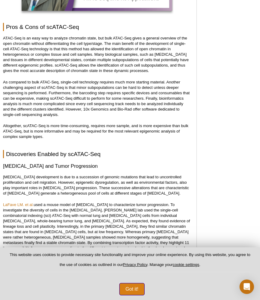 The image size is (260, 300). I want to click on button: cookie settings, so click(186, 264).